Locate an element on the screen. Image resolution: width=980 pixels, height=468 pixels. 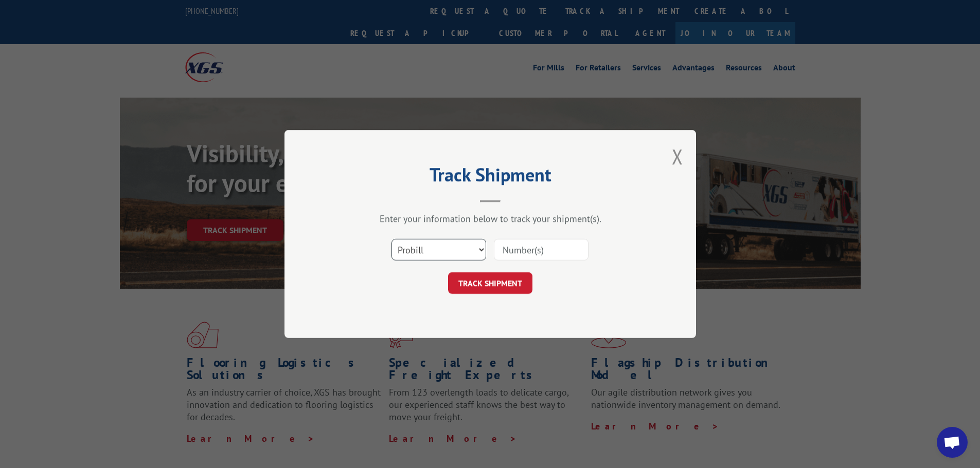
div: Open chat is located at coordinates (952, 442).